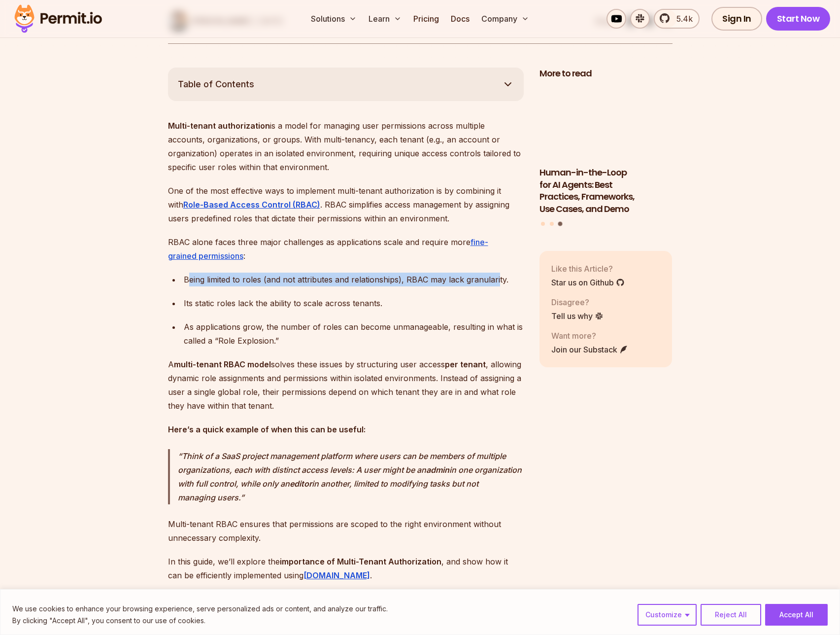 This screenshot has height=635, width=840. I want to click on strong: Here’s a quick example of when this can be useful:, so click(267, 430).